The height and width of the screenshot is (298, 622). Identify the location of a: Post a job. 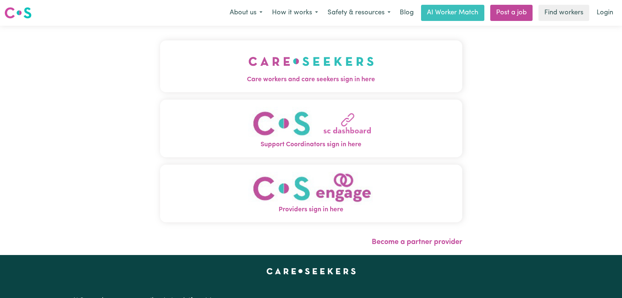
(511, 13).